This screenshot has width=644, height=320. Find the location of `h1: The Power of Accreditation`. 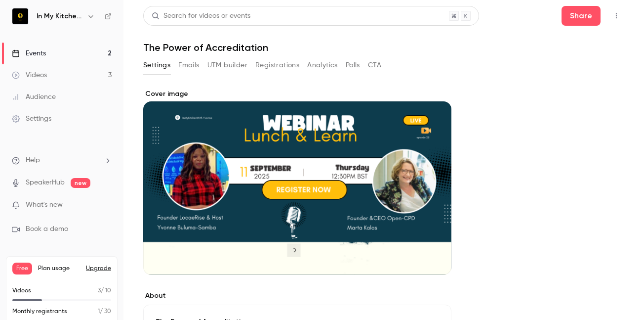

h1: The Power of Accreditation is located at coordinates (384, 47).